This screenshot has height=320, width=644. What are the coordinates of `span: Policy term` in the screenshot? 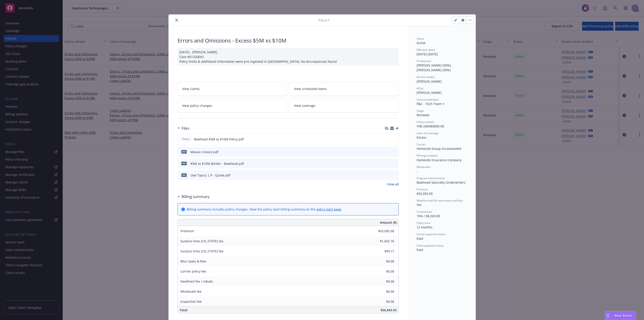 It's located at (424, 223).